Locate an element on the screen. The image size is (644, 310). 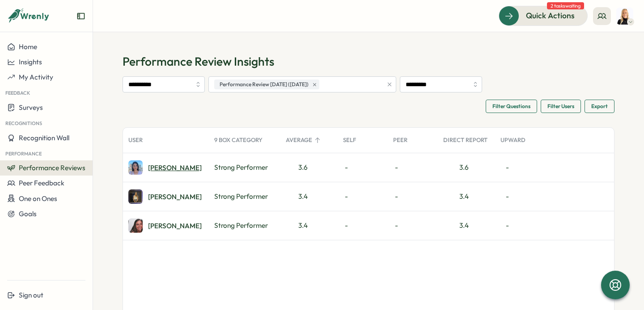
span: Surveys is located at coordinates (31, 107).